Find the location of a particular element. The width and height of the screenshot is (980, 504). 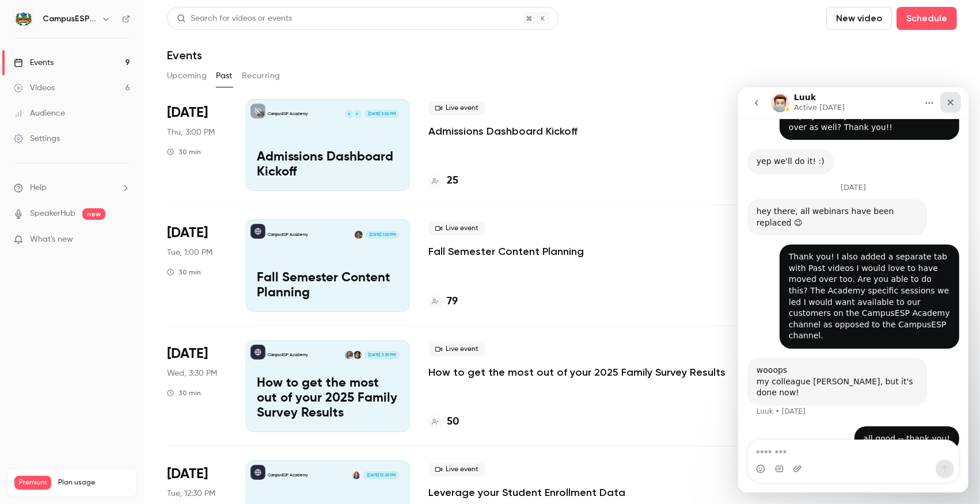

a: 25 is located at coordinates (443, 181).